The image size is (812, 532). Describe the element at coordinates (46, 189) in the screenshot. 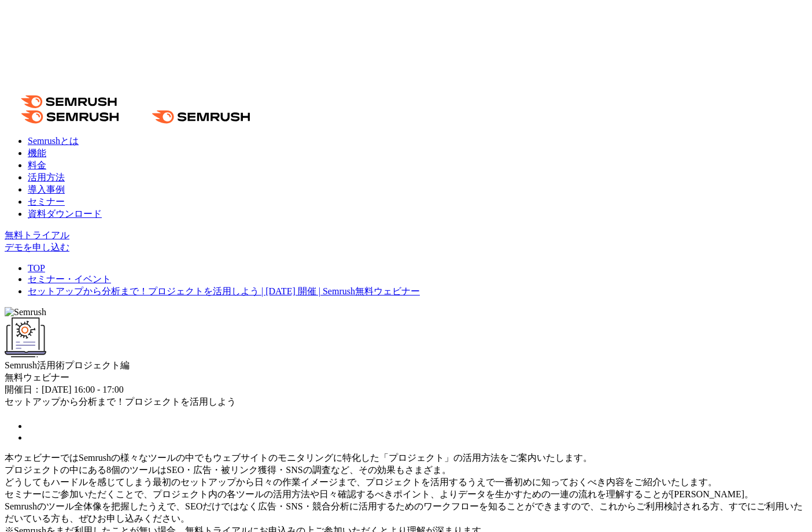

I see `a: 導入事例` at that location.